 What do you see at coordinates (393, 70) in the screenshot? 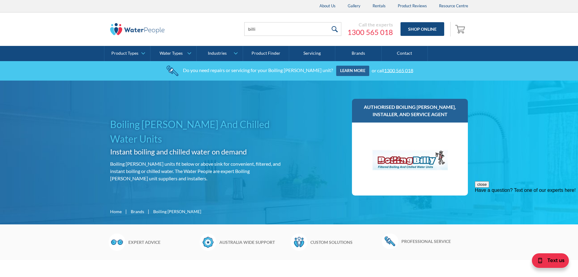
I see `div: or call` at bounding box center [393, 70].